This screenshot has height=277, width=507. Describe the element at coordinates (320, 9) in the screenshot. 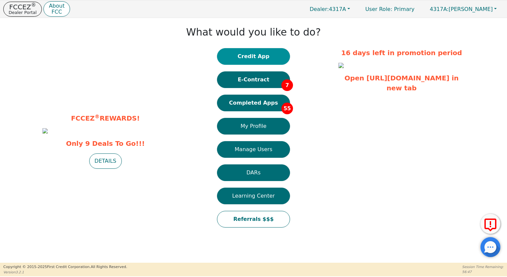

I see `span: Dealer:` at that location.